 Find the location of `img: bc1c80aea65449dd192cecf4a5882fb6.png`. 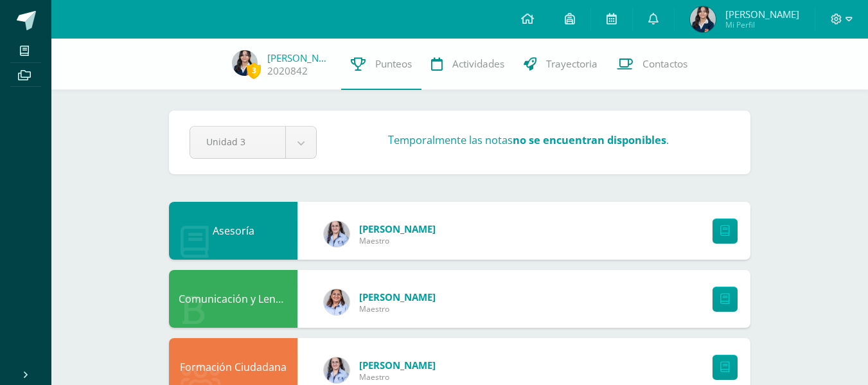

img: bc1c80aea65449dd192cecf4a5882fb6.png is located at coordinates (336, 302).